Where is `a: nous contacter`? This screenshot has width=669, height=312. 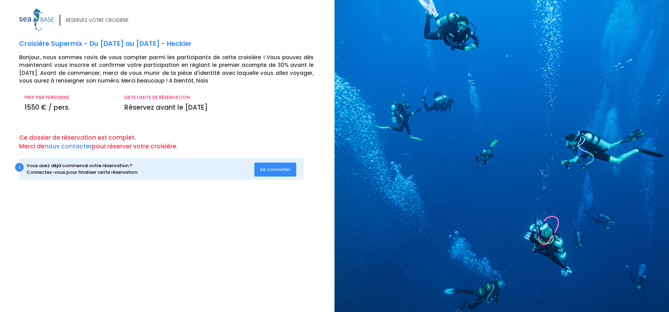
a: nous contacter is located at coordinates (68, 146).